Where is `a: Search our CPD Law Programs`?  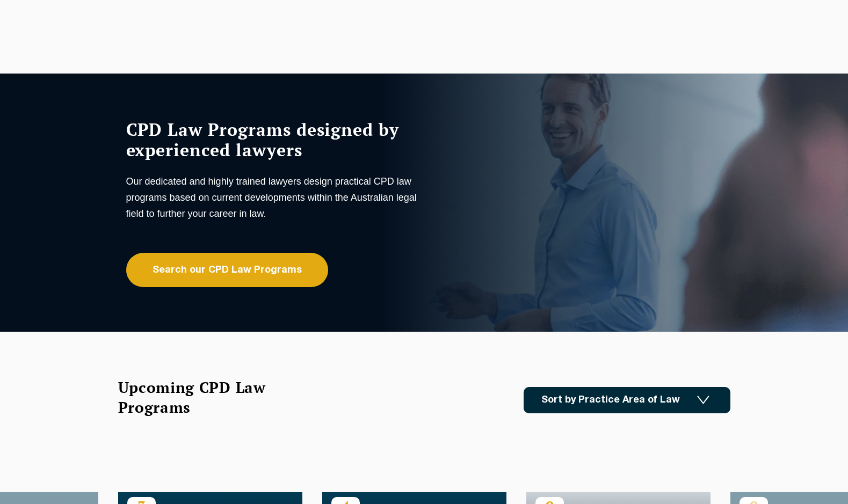
a: Search our CPD Law Programs is located at coordinates (227, 270).